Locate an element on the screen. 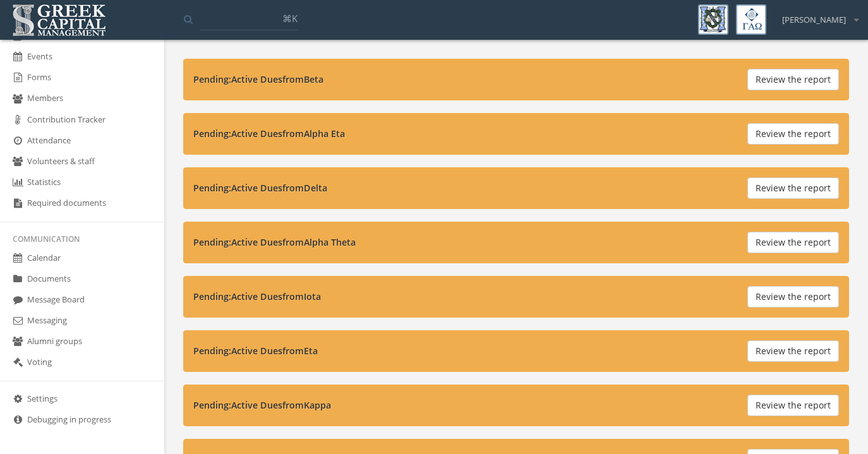  span: ⌘K is located at coordinates (290, 19).